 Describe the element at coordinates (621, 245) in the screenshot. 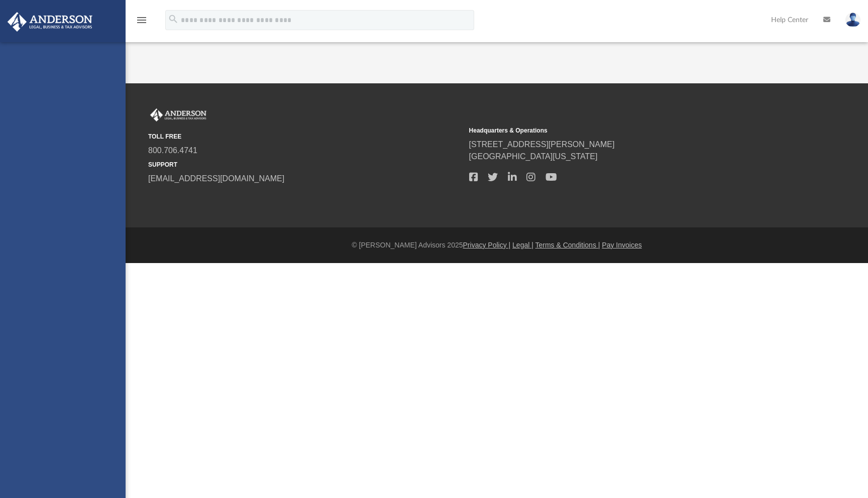

I see `a: Pay Invoices` at that location.